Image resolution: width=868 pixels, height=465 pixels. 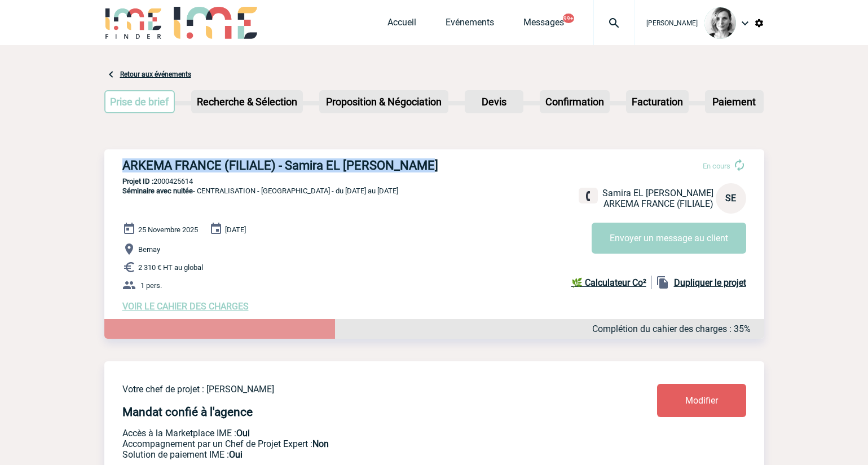 I want to click on span: 1 pers., so click(x=151, y=285).